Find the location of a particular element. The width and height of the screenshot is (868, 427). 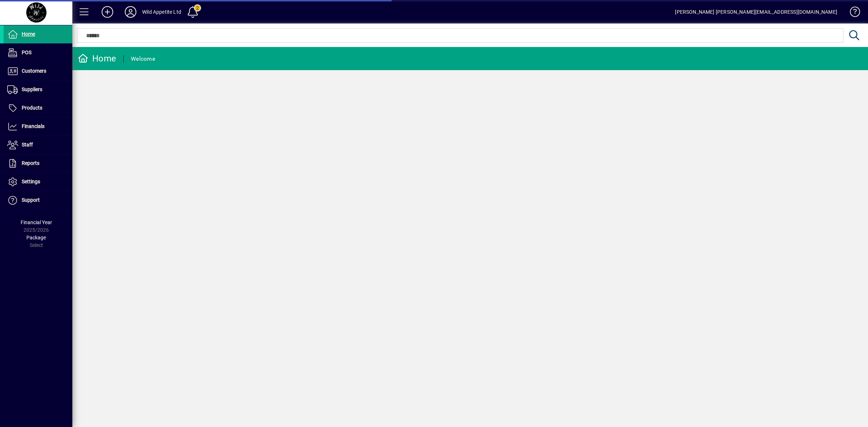

button: Profile is located at coordinates (130, 12).